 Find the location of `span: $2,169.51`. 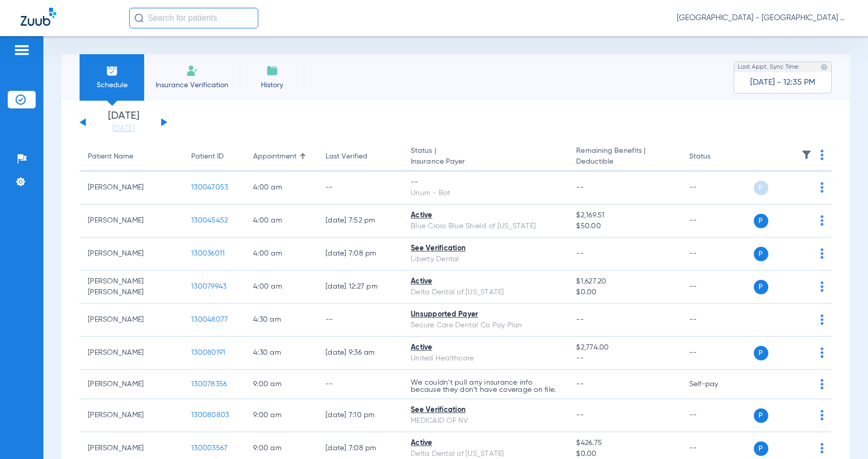

span: $2,169.51 is located at coordinates (624, 216).